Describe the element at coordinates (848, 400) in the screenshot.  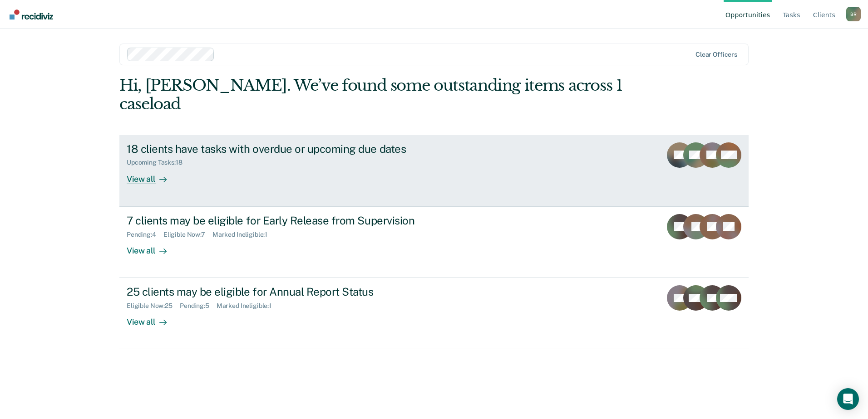
I see `div: Open Intercom Messenger` at that location.